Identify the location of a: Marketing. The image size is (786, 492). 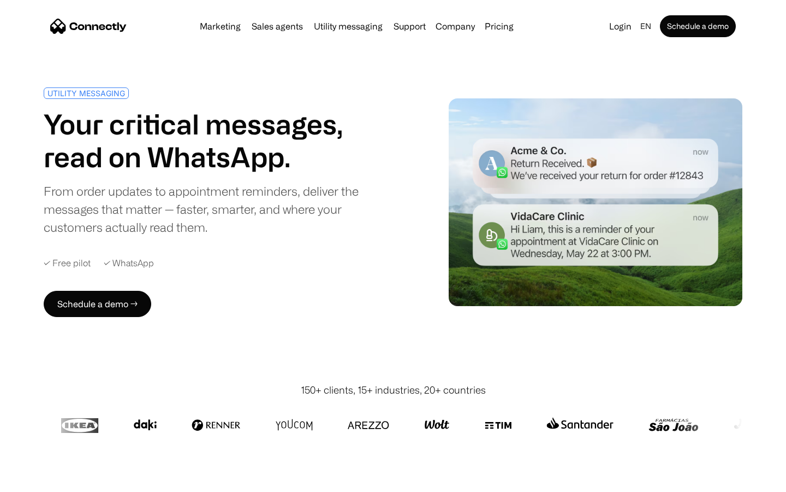
(220, 26).